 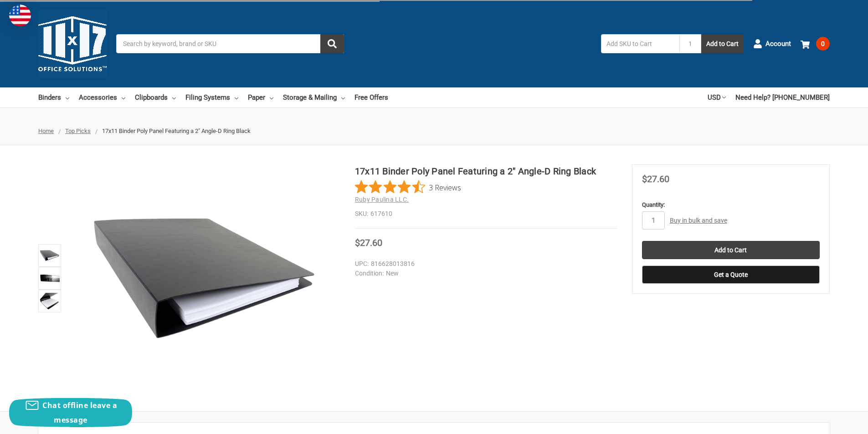 What do you see at coordinates (372, 98) in the screenshot?
I see `a: Free Offers` at bounding box center [372, 98].